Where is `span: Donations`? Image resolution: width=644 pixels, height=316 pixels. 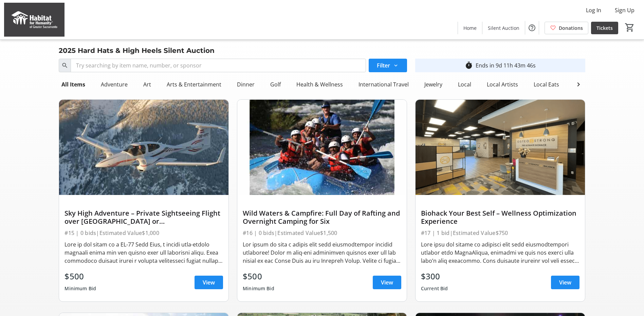
span: Donations is located at coordinates (571, 28).